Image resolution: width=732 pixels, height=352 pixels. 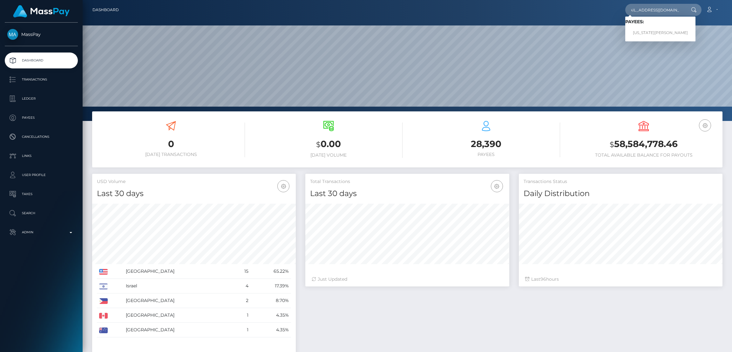 What do you see at coordinates (242, 286) in the screenshot?
I see `td: 4` at bounding box center [242, 286].